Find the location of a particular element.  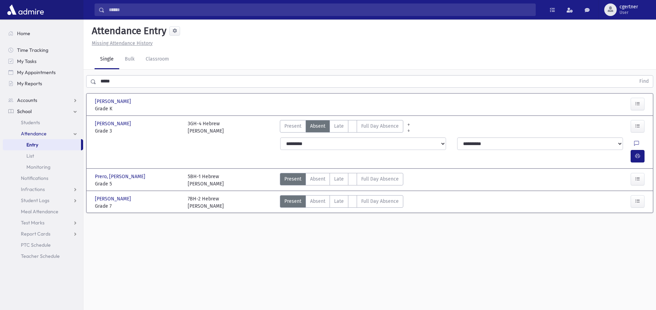

a: My Reports is located at coordinates (43, 83).